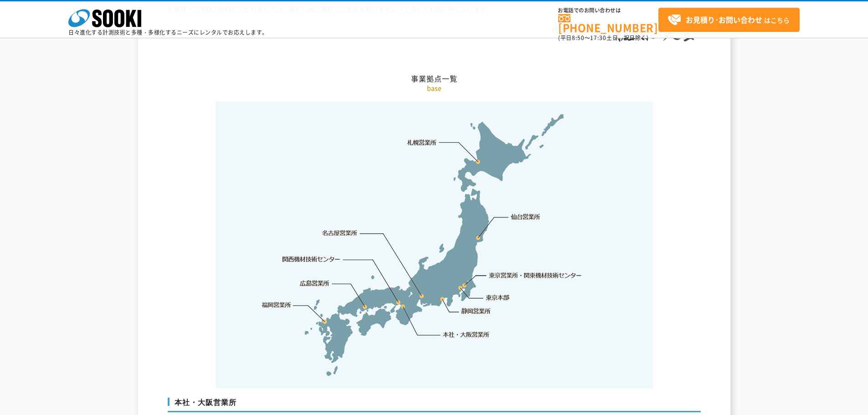 This screenshot has height=415, width=868. Describe the element at coordinates (498, 298) in the screenshot. I see `a: 東京本部` at that location.